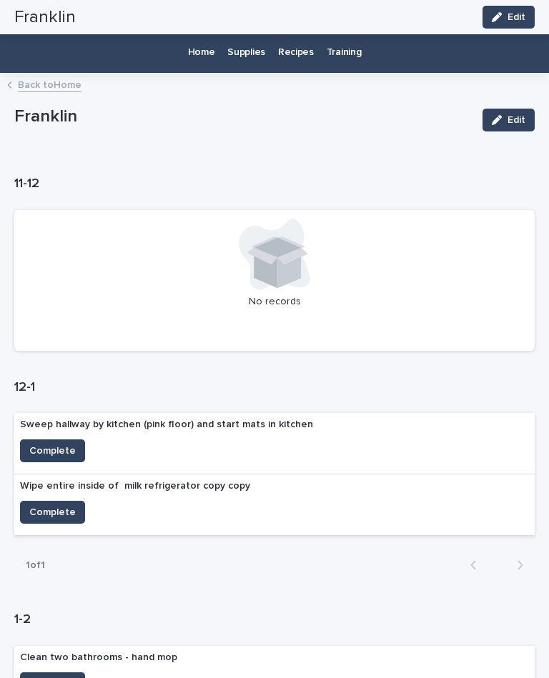 The height and width of the screenshot is (678, 549). What do you see at coordinates (274, 388) in the screenshot?
I see `h1: 12-1` at bounding box center [274, 388].